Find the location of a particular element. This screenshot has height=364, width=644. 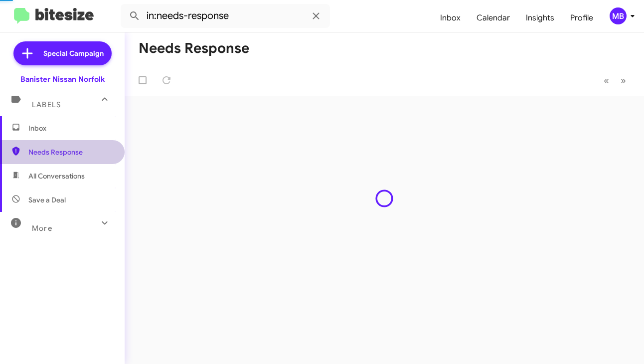

a: Special Campaign is located at coordinates (62, 53).